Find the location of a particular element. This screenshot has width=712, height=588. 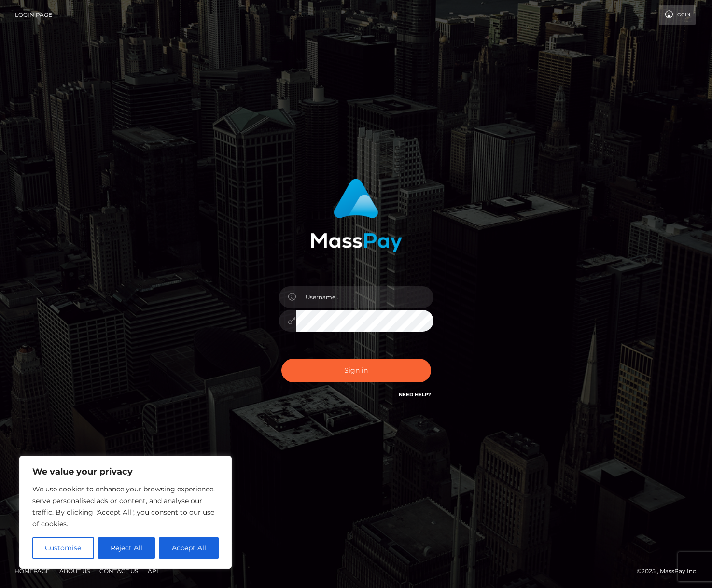

a: Login is located at coordinates (677, 15).